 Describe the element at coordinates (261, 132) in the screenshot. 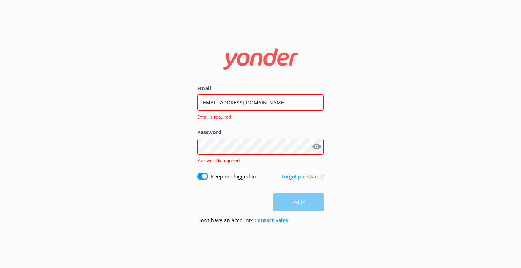

I see `label: Password` at that location.